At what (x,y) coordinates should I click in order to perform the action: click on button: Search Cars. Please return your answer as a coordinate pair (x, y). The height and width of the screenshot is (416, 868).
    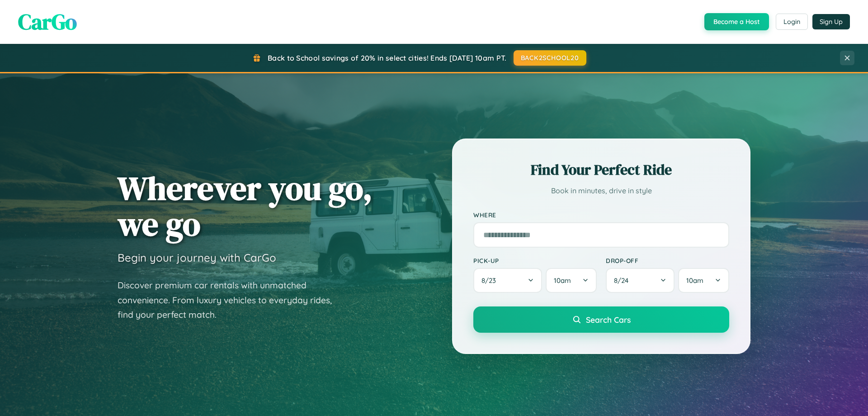
    Looking at the image, I should click on (601, 319).